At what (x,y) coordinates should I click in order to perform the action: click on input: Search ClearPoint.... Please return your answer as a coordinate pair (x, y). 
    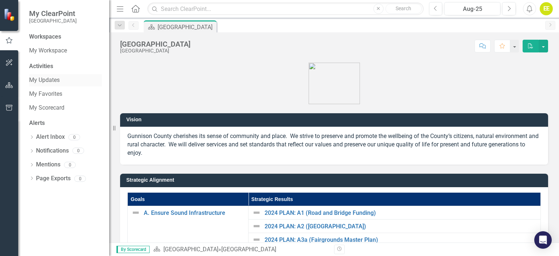
    Looking at the image, I should click on (285, 9).